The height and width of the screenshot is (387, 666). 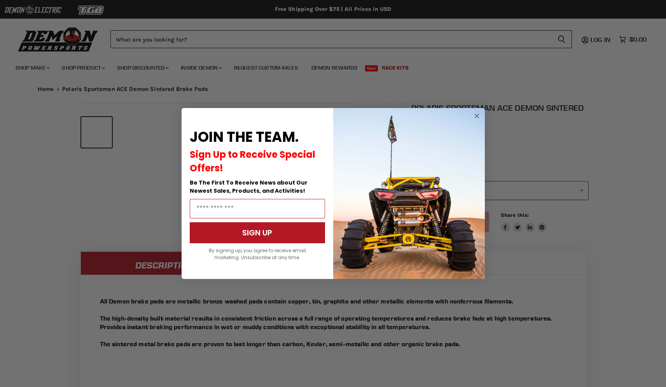 I want to click on span: JOIN THE TEAM., so click(x=244, y=137).